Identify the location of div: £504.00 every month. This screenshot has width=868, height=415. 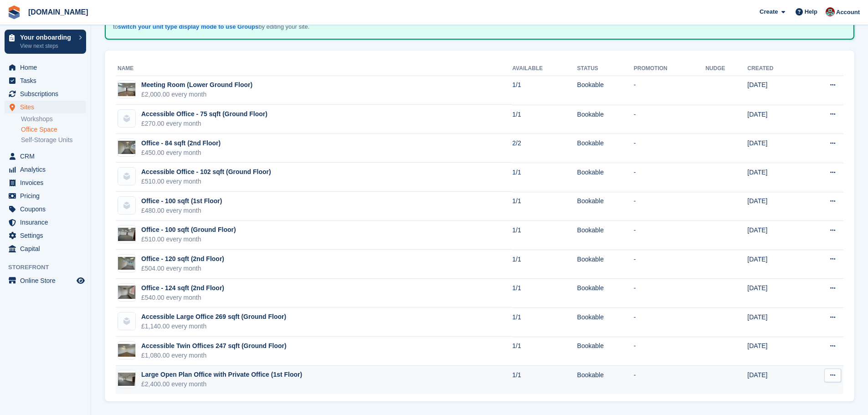
(183, 268).